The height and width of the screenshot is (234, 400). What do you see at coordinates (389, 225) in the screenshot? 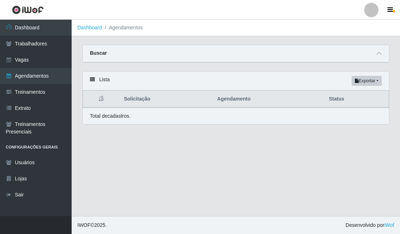
I see `a: iWof` at bounding box center [389, 225].